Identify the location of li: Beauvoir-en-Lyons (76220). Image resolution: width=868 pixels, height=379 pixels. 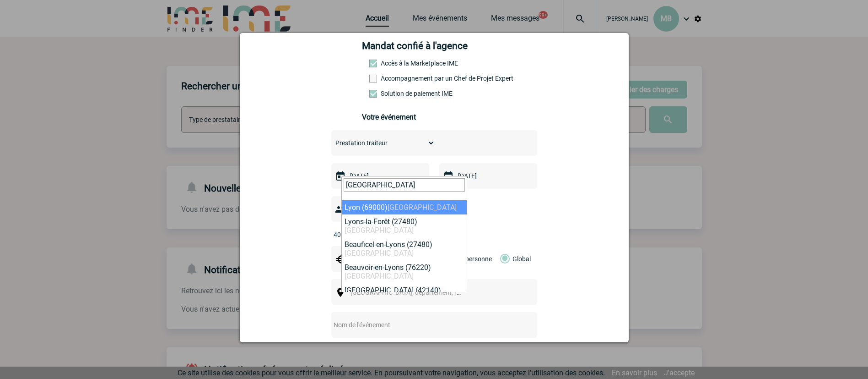
(404, 272).